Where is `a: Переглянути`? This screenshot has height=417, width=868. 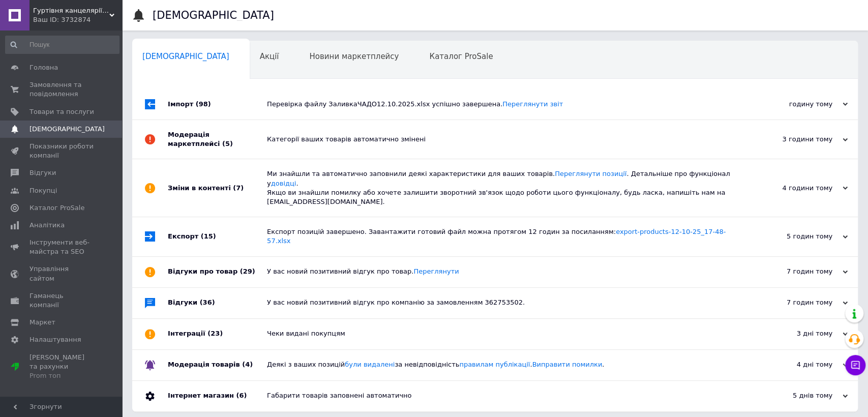 a: Переглянути is located at coordinates (436, 271).